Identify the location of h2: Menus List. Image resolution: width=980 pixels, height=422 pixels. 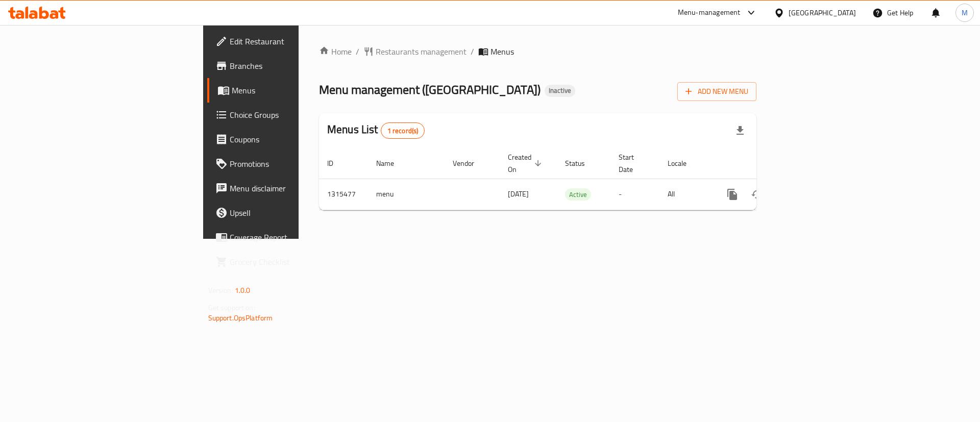
(375, 130).